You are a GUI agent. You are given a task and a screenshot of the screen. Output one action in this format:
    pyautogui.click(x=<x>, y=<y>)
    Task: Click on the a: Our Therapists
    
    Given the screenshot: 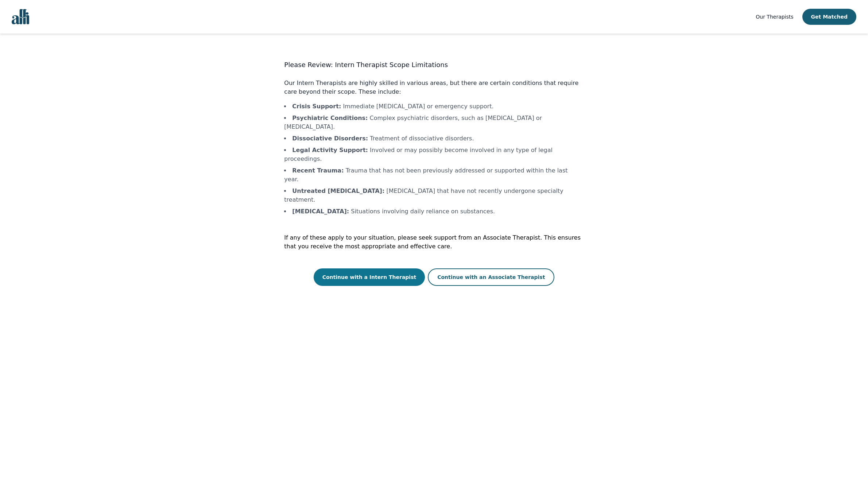 What is the action you would take?
    pyautogui.click(x=774, y=17)
    